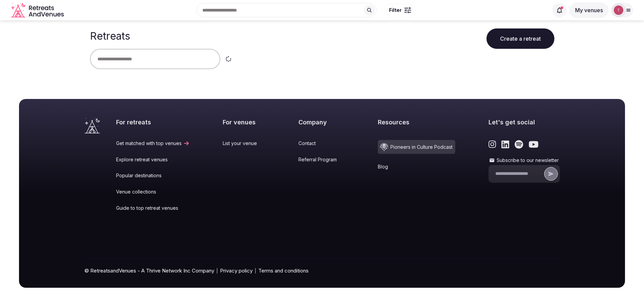 Image resolution: width=644 pixels, height=304 pixels. I want to click on a: Get matched with top venues, so click(153, 144).